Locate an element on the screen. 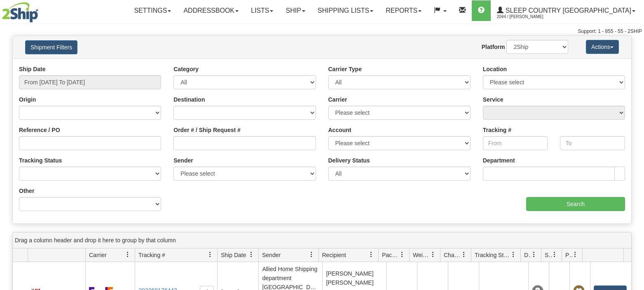 Image resolution: width=644 pixels, height=290 pixels. a: Settings is located at coordinates (153, 11).